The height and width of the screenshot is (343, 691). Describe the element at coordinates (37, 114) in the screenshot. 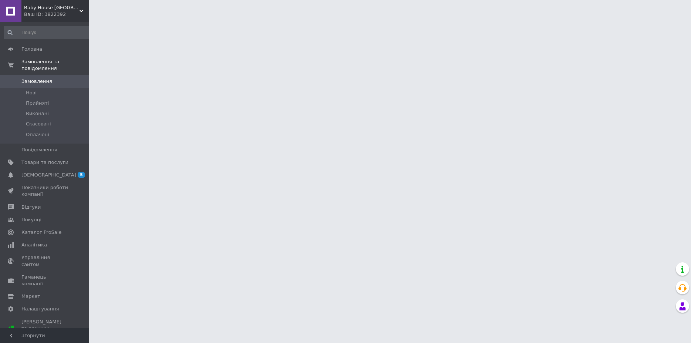

I see `span: Виконані` at that location.